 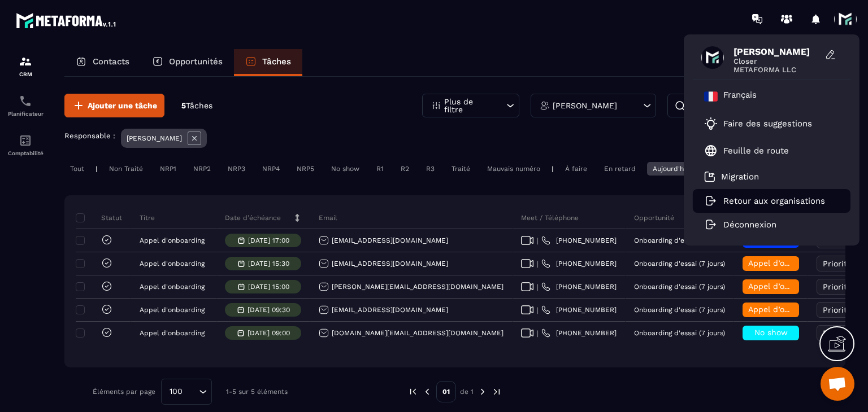 I want to click on div: Non Traité, so click(x=126, y=169).